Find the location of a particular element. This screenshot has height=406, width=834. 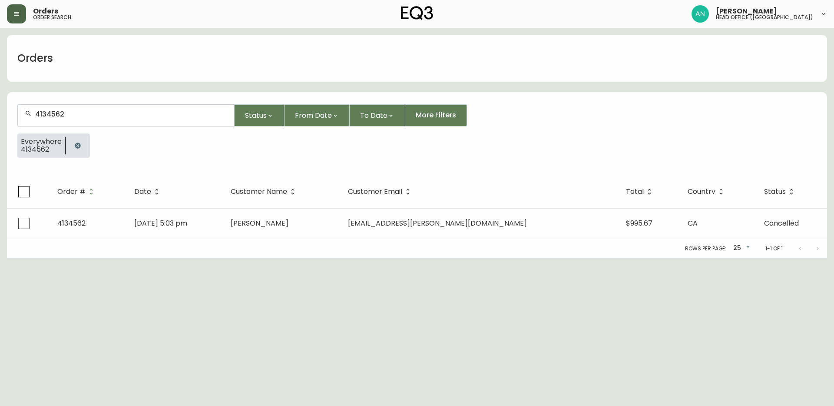

span: More Filters is located at coordinates (436, 115).